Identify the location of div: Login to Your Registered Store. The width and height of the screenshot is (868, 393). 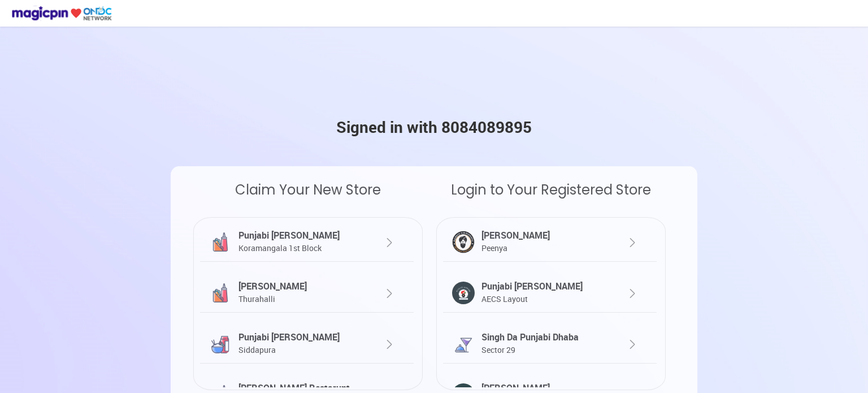
(551, 190).